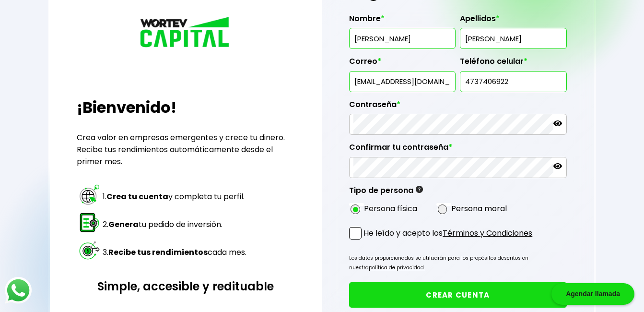 The width and height of the screenshot is (644, 312). What do you see at coordinates (479, 208) in the screenshot?
I see `label: Persona moral` at bounding box center [479, 208].